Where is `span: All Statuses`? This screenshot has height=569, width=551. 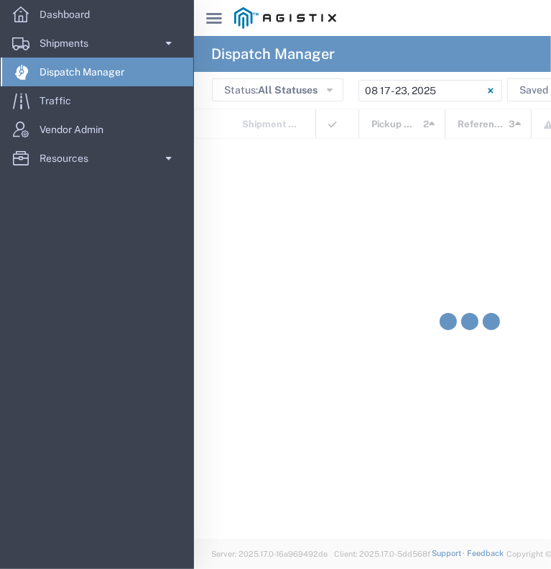 span: All Statuses is located at coordinates (288, 90).